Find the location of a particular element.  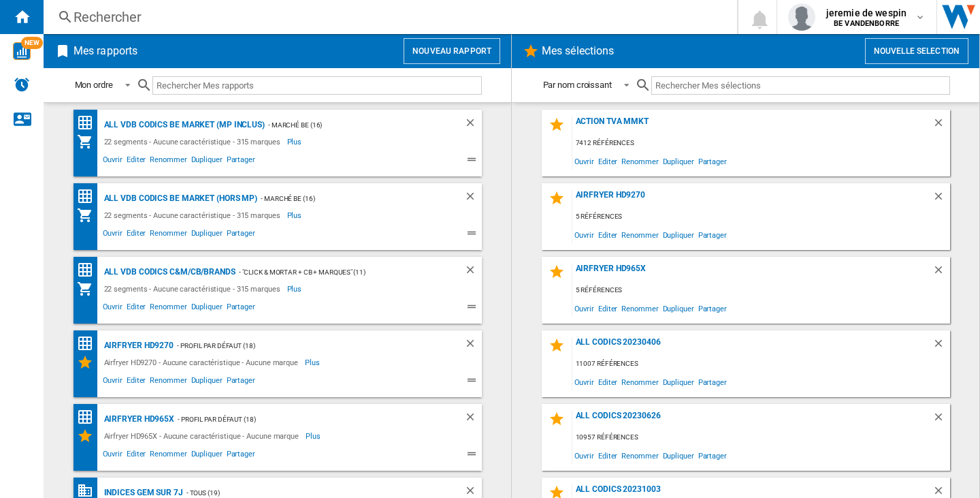

div: Par nom croissant is located at coordinates (578, 85).